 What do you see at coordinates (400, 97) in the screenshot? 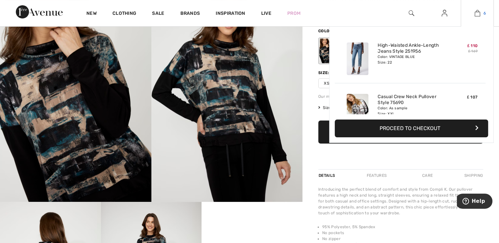
I see `div: Our model is 5'9"/175 cm and wears a size 6.` at bounding box center [400, 97].